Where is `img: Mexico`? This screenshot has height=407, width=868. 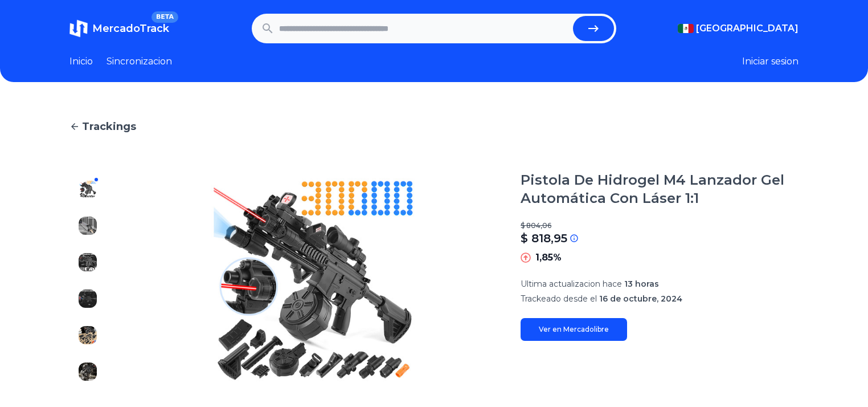 img: Mexico is located at coordinates (686, 28).